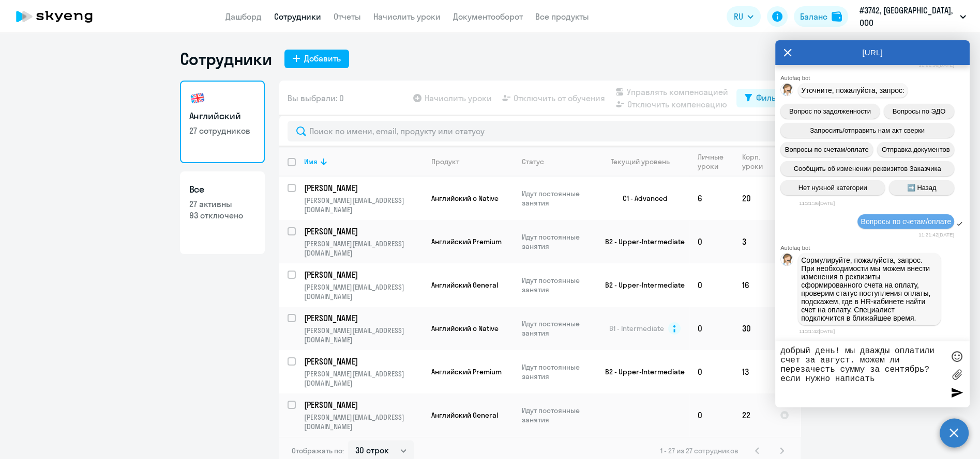 This screenshot has height=459, width=980. What do you see at coordinates (363, 161) in the screenshot?
I see `div: Имя` at bounding box center [363, 161].